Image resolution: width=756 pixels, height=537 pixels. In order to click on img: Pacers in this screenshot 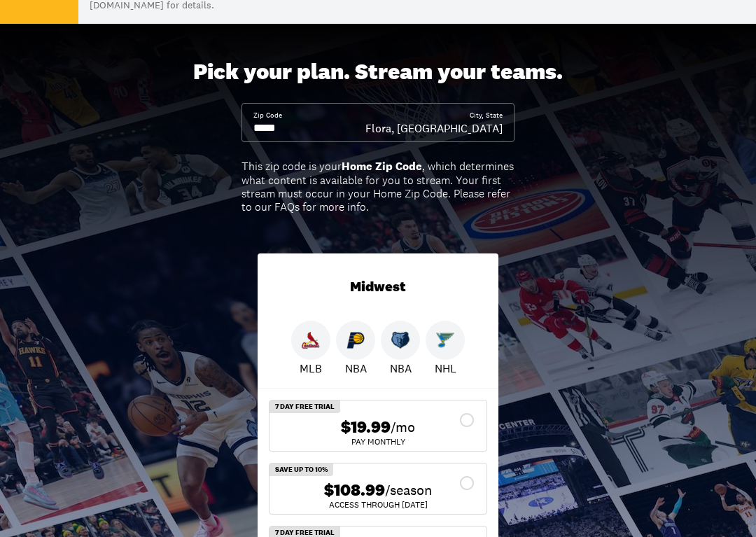, I will do `click(356, 340)`.